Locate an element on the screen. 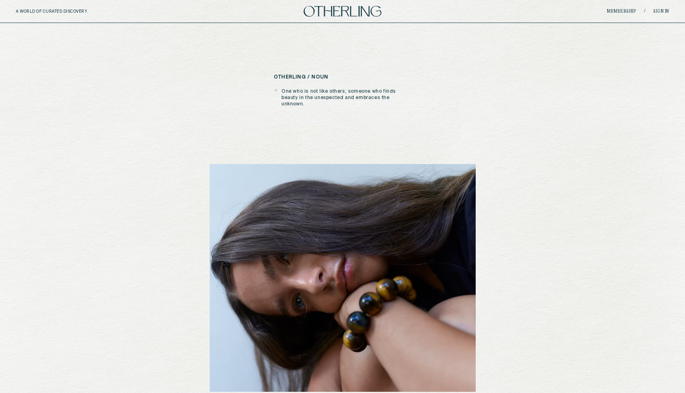 The width and height of the screenshot is (685, 393). p: One who is not like others; someone who finds beauty in the unexpected and embraces the unknown. is located at coordinates (346, 98).